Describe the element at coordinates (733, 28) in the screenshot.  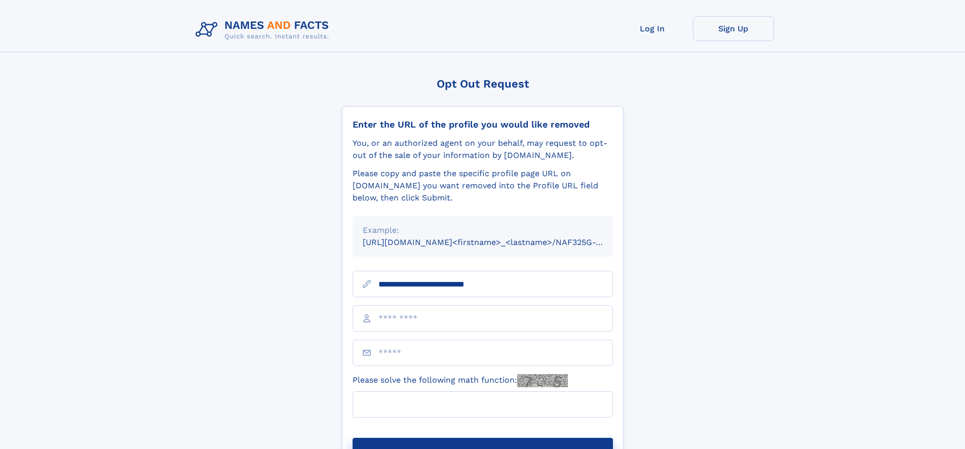
I see `a: Sign Up` at that location.